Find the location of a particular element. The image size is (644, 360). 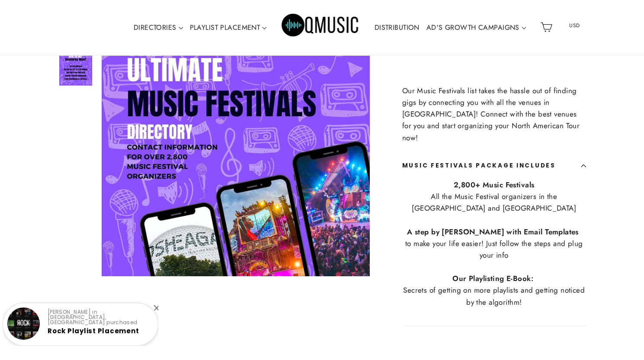

strong: 2,800+ Music Festivals is located at coordinates (494, 185).